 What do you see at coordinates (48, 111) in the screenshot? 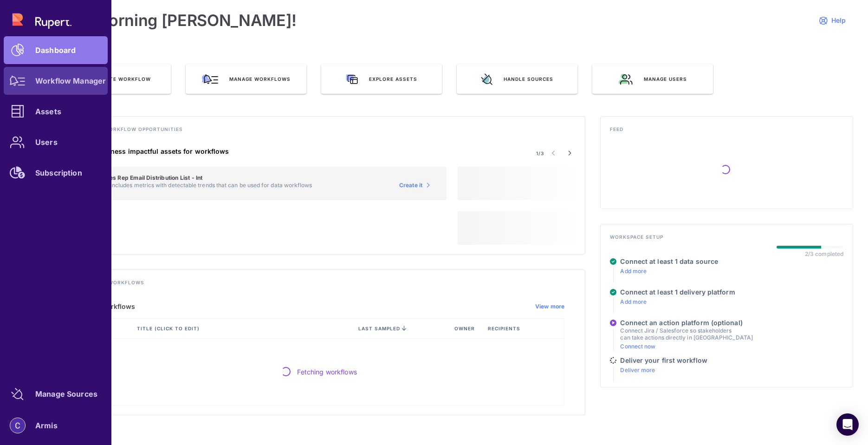
I see `div: Assets` at bounding box center [48, 111].